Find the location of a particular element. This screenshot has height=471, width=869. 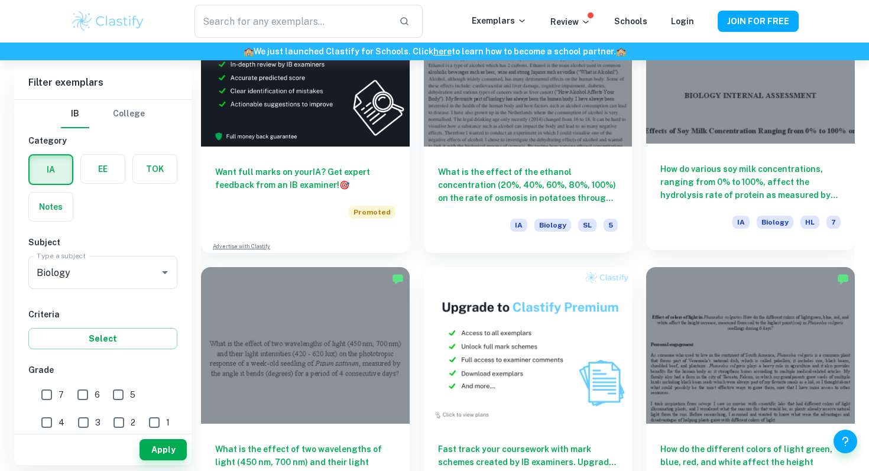

button: Help and Feedback is located at coordinates (845, 442).